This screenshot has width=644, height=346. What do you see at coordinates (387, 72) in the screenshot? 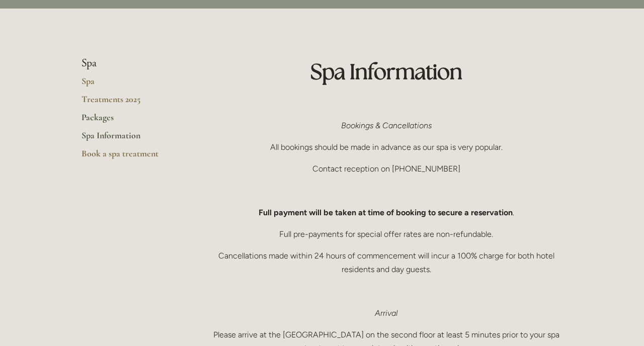
I see `strong: Spa Information` at bounding box center [387, 72].